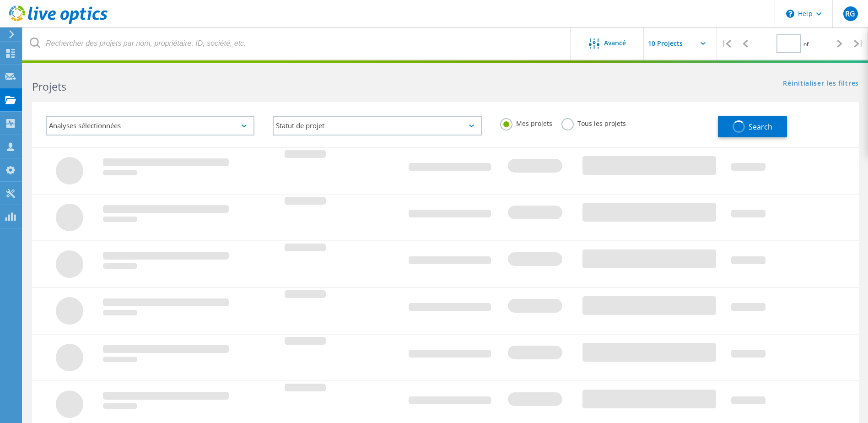 This screenshot has width=868, height=423. What do you see at coordinates (150, 126) in the screenshot?
I see `div: Analyses sélectionnées` at bounding box center [150, 126].